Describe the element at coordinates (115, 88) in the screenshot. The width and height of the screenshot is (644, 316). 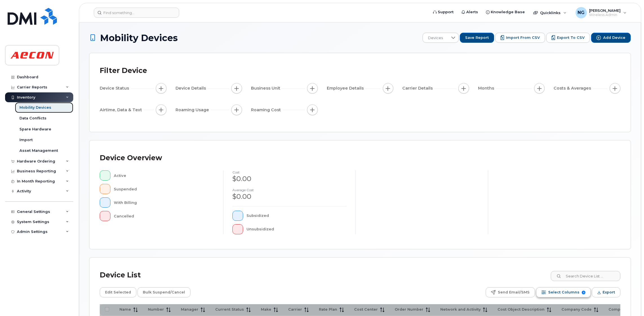
I see `span: Device Status` at that location.